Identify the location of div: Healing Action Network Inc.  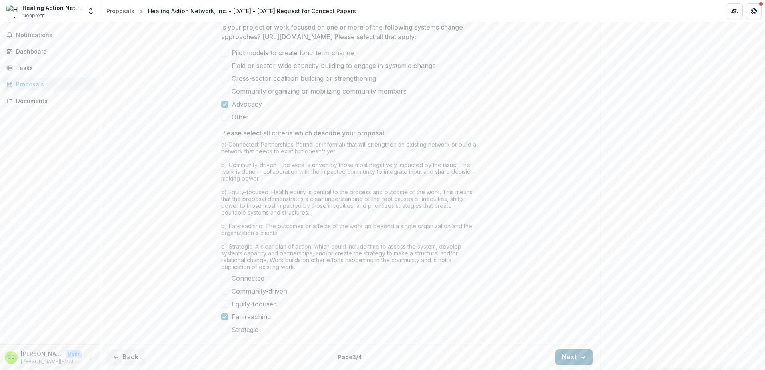
(52, 8).